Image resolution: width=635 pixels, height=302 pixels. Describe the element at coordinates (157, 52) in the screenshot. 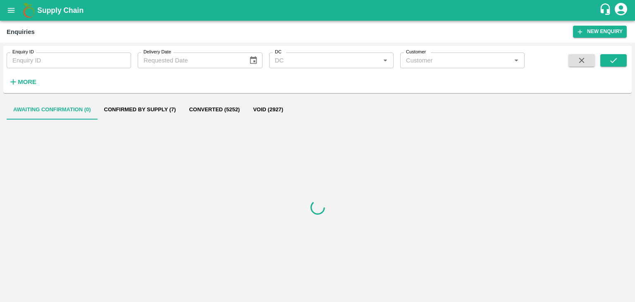

I see `label: Delivery Date` at that location.